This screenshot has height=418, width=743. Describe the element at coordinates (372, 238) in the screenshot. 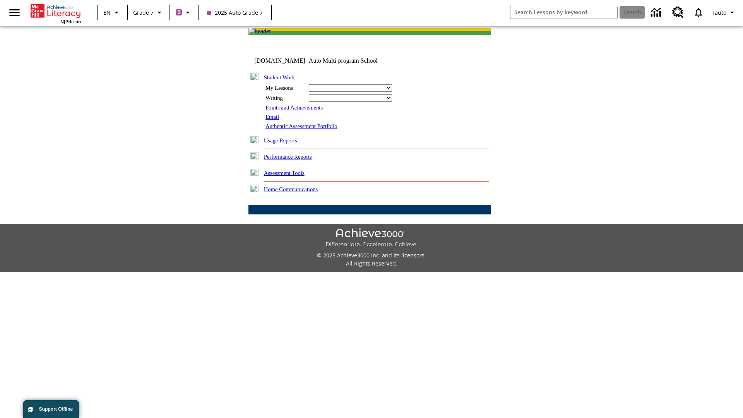

I see `img: Achieve3000 Differentiate Accelerate Achieve` at that location.